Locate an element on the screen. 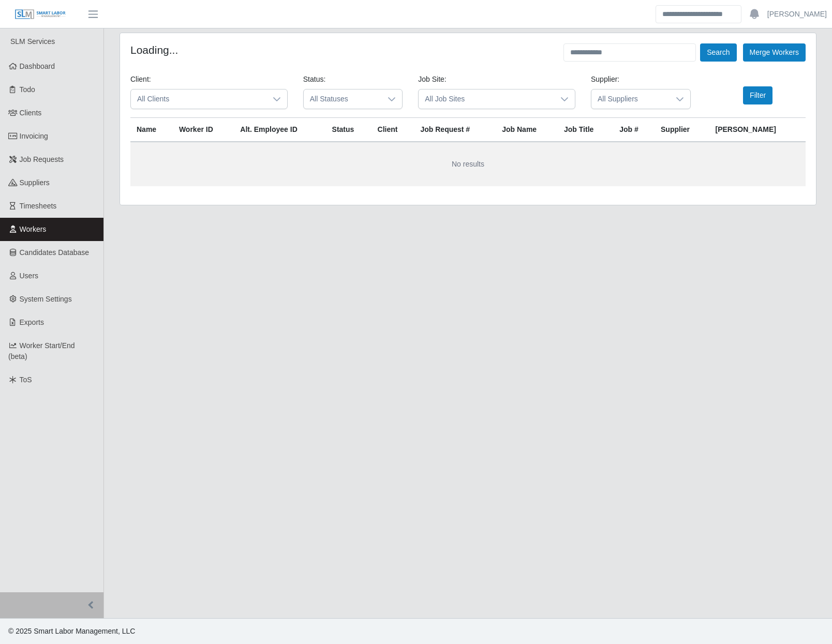 The height and width of the screenshot is (644, 832). span: Suppliers is located at coordinates (35, 183).